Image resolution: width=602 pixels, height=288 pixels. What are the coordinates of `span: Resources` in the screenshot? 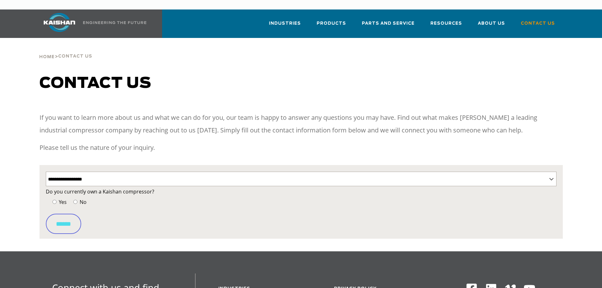 It's located at (446, 23).